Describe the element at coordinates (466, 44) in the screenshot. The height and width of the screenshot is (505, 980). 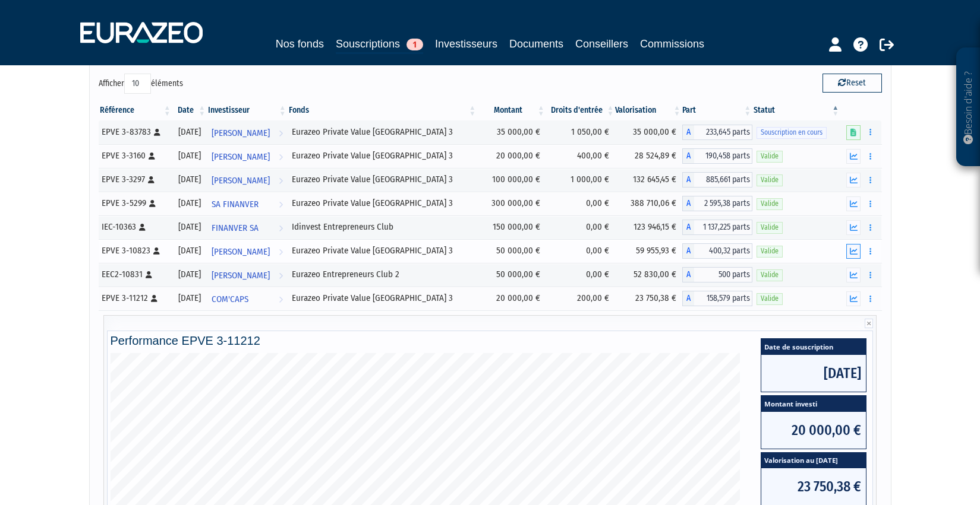
I see `a: Investisseurs` at that location.